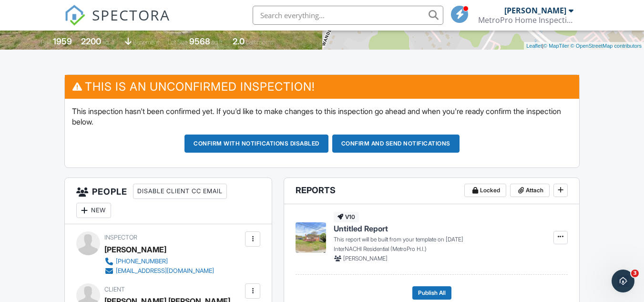 The image size is (644, 302). What do you see at coordinates (75, 15) in the screenshot?
I see `img: The Best Home Inspection Software - Spectora` at bounding box center [75, 15].